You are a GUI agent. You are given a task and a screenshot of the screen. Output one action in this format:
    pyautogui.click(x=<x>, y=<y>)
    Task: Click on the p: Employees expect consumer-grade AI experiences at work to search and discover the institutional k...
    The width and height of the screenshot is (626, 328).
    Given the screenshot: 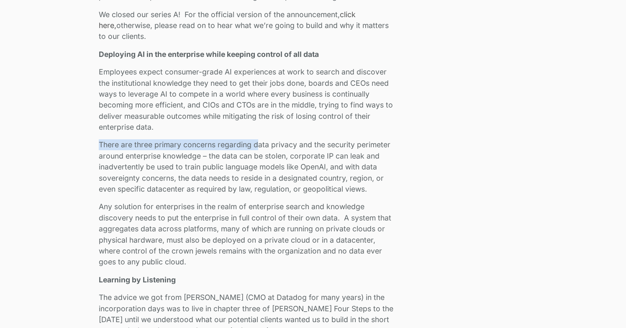 What is the action you would take?
    pyautogui.click(x=248, y=100)
    